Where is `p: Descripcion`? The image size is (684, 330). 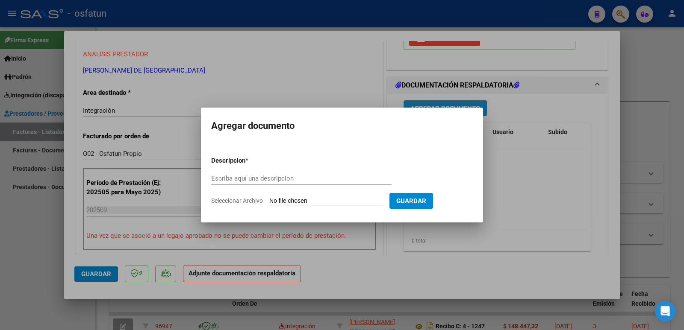 p: Descripcion is located at coordinates (250, 161).